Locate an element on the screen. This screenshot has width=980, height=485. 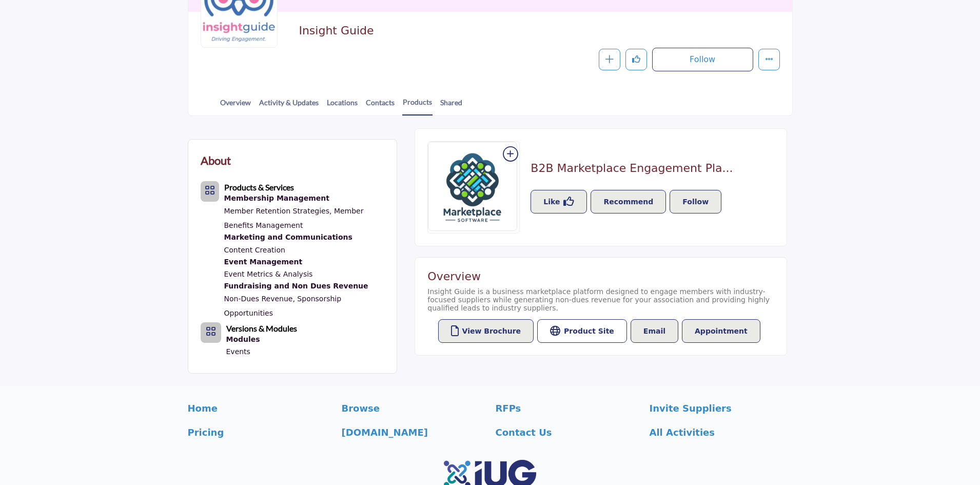
p: Contact Us is located at coordinates (567, 432).